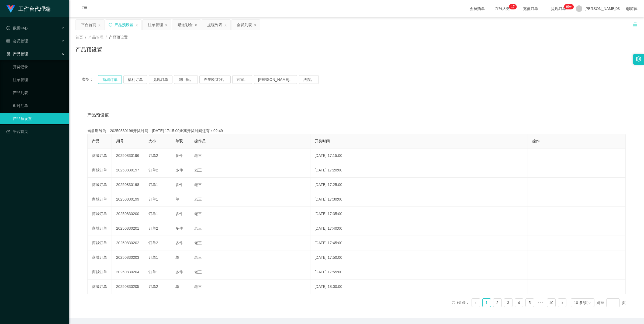  What do you see at coordinates (215, 79) in the screenshot?
I see `button: 巴黎欧莱雅。` at bounding box center [215, 79].